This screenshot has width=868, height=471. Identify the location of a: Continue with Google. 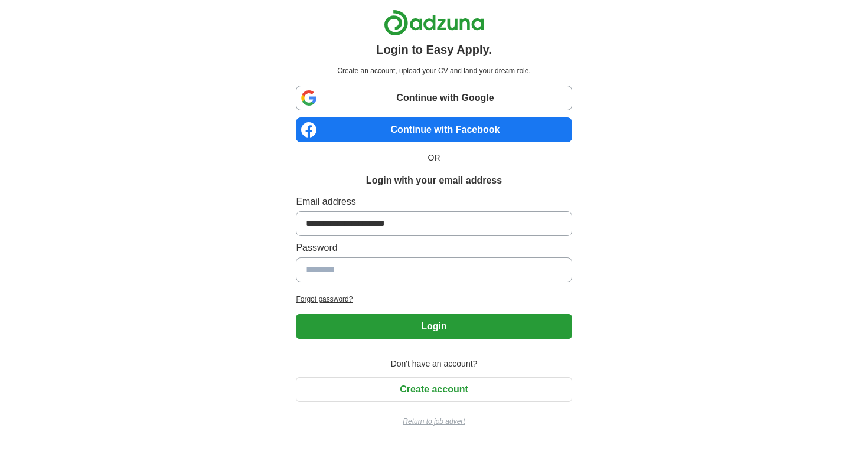
(433, 98).